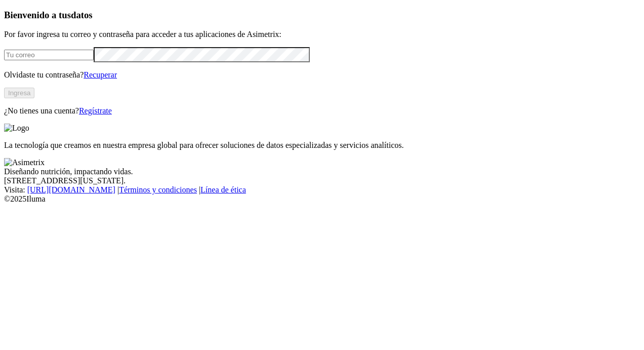 Image resolution: width=644 pixels, height=350 pixels. What do you see at coordinates (322, 75) in the screenshot?
I see `p: Olvidaste tu contraseña?` at bounding box center [322, 75].